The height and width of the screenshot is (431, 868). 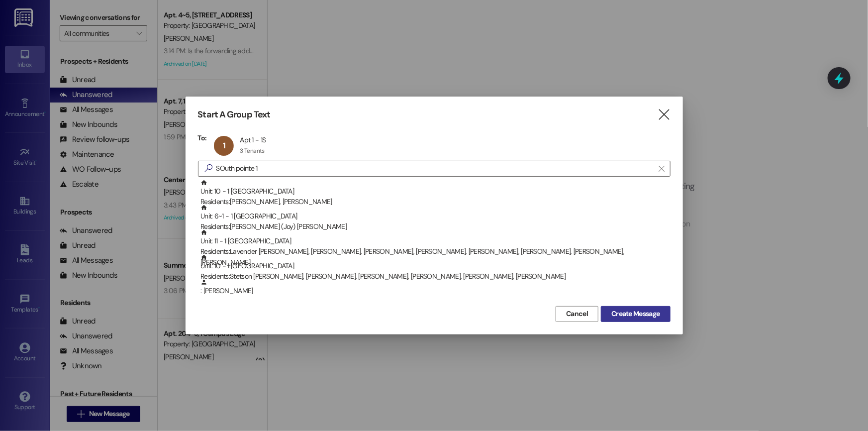 I want to click on button: Create Message, so click(x=635, y=314).